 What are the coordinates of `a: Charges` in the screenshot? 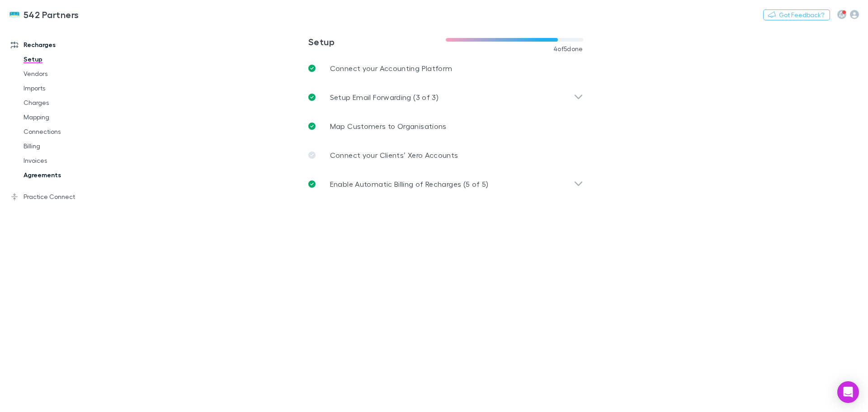 It's located at (68, 103).